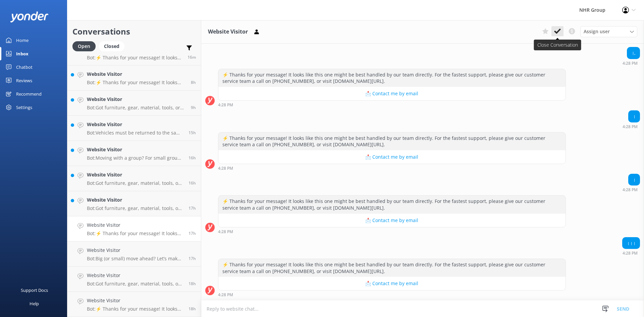 The image size is (644, 317). Describe the element at coordinates (24, 81) in the screenshot. I see `div: Reviews` at that location.